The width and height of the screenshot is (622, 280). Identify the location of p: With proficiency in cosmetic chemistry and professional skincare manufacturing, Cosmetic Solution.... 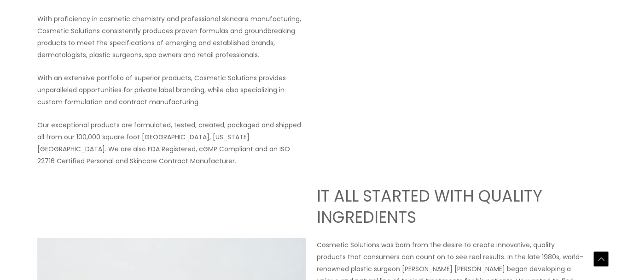
(171, 37).